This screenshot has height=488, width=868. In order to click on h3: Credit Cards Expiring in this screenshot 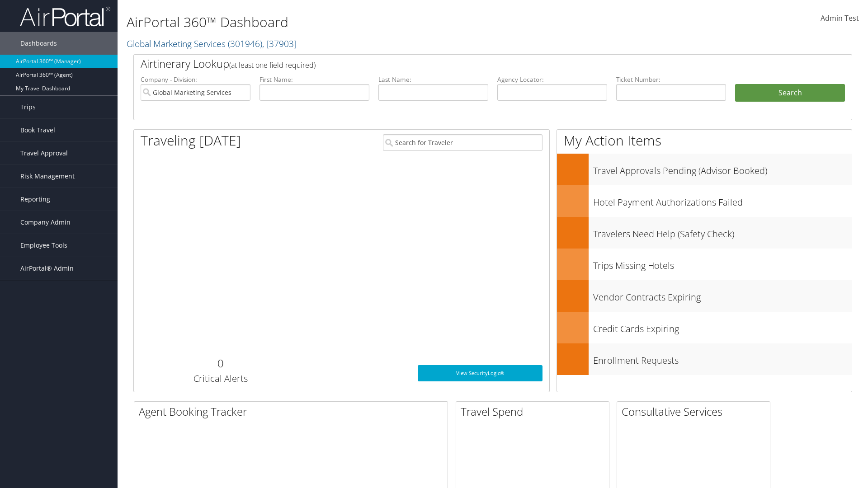, I will do `click(723, 327)`.